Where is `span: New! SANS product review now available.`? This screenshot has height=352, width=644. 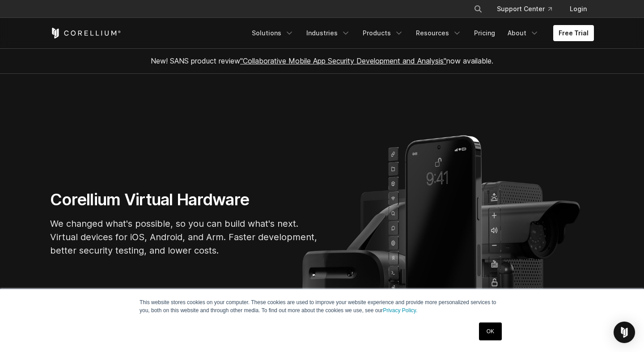
span: New! SANS product review now available. is located at coordinates (322, 61).